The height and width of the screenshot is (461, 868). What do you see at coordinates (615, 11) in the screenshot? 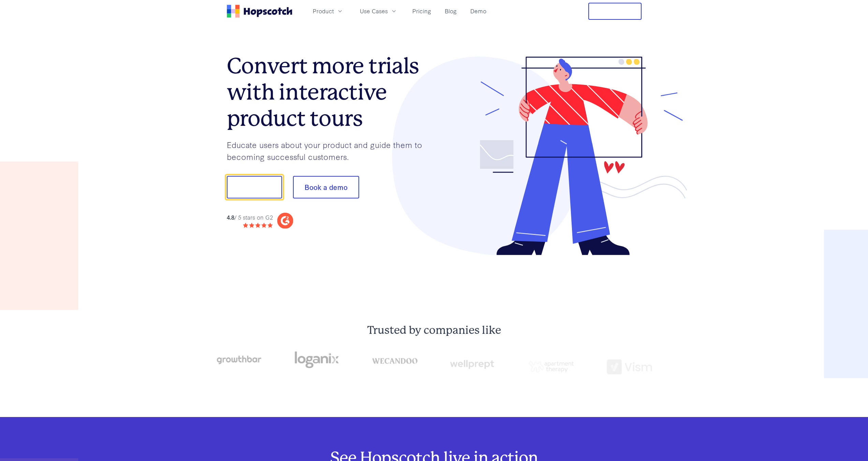
I see `a: Free Trial` at bounding box center [615, 11].